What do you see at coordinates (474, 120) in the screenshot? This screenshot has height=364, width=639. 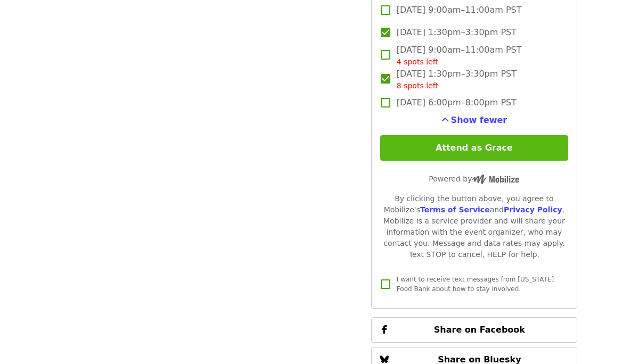 I see `button: See more timeslots` at bounding box center [474, 120].